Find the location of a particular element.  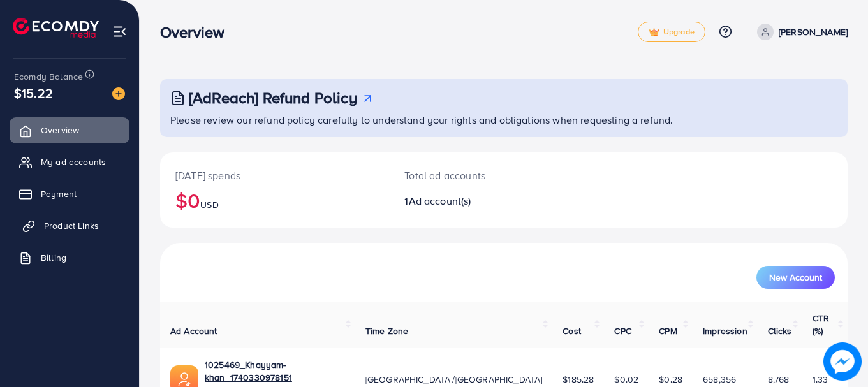

p: Total ad accounts is located at coordinates (475, 175).